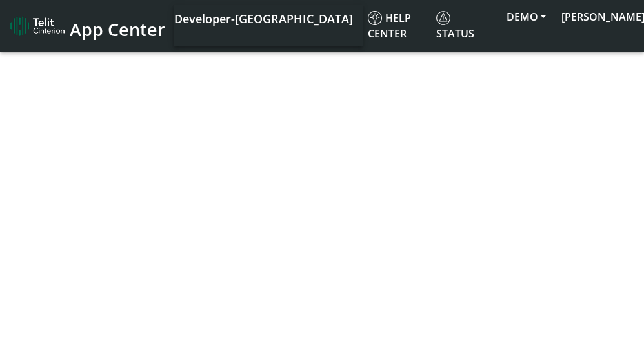  I want to click on a: Status, so click(465, 26).